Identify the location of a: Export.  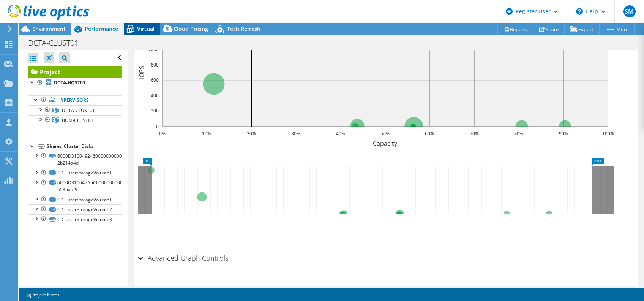
(582, 29).